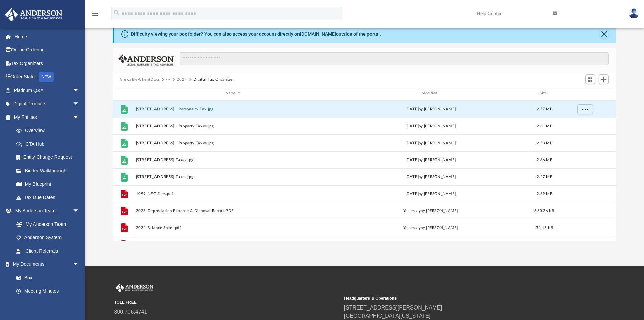  What do you see at coordinates (545, 227) in the screenshot?
I see `span: 34.15 KB` at bounding box center [545, 227].